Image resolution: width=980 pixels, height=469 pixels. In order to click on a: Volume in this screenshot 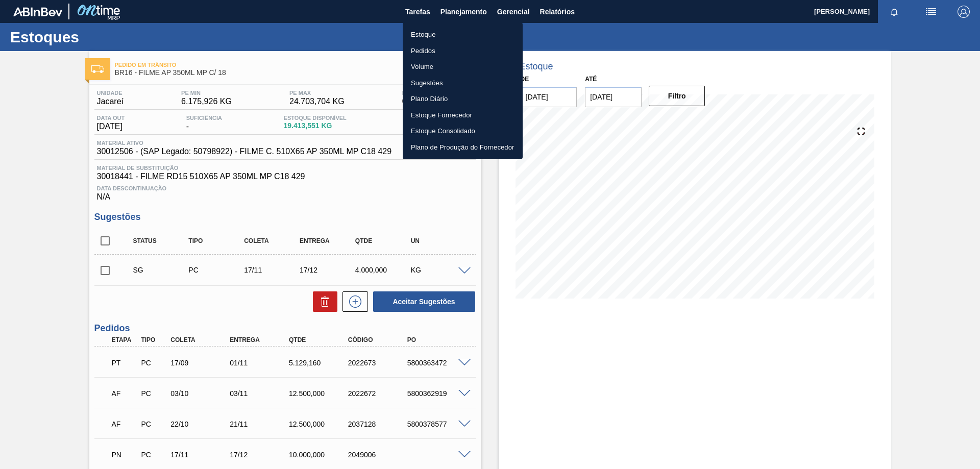, I will do `click(463, 67)`.